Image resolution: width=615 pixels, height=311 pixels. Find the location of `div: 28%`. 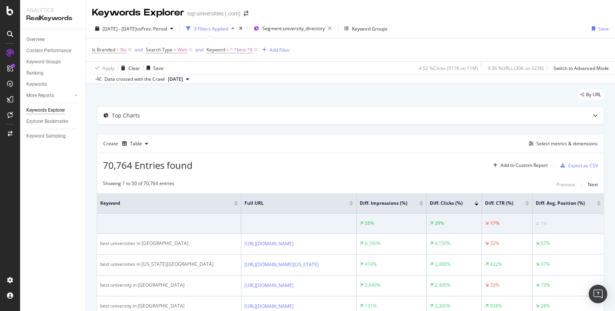

div: 28% is located at coordinates (545, 306).